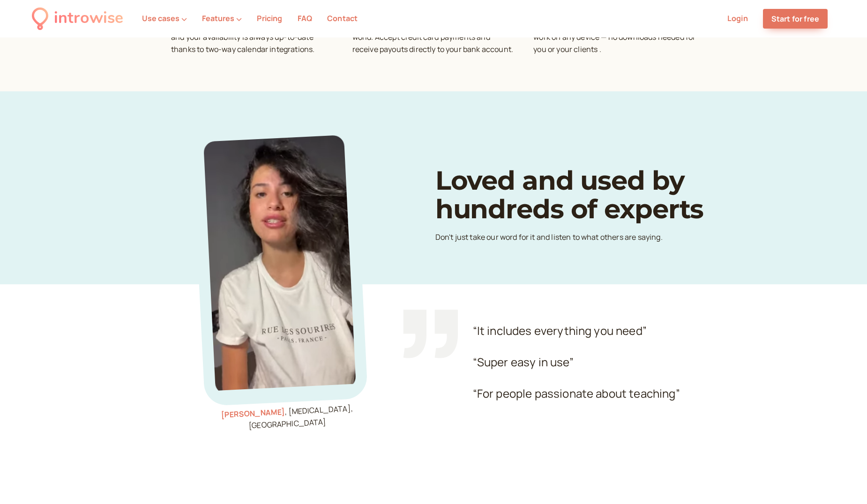 The image size is (867, 504). I want to click on div: introwise, so click(89, 18).